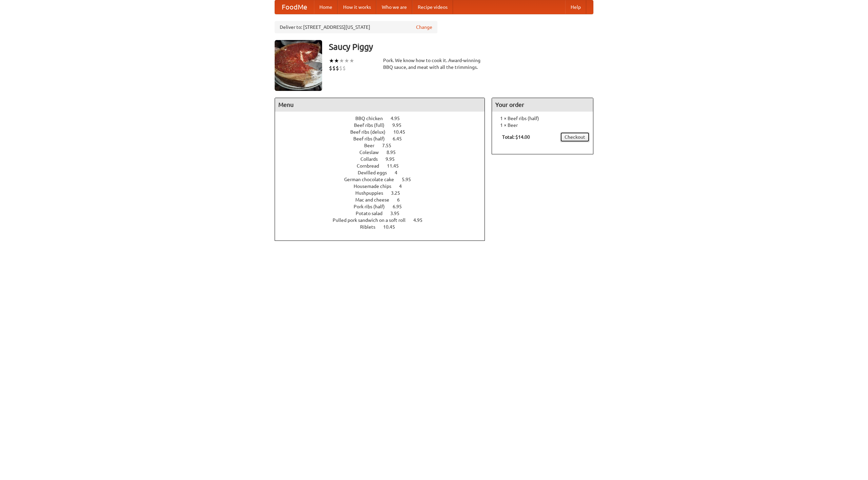  Describe the element at coordinates (384, 213) in the screenshot. I see `a: Potato salad 3.95` at that location.